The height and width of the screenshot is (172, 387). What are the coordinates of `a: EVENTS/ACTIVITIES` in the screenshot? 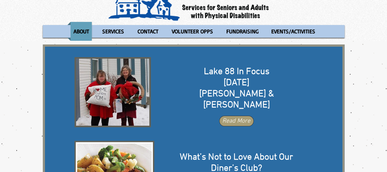 It's located at (293, 31).